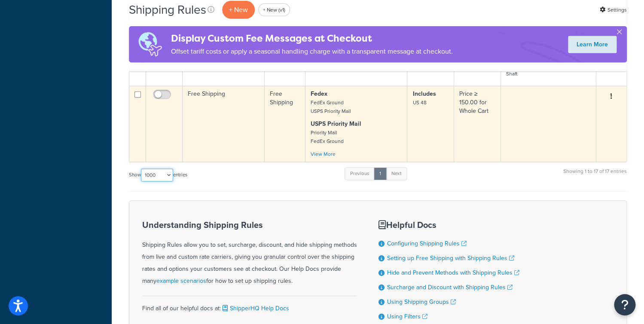 This screenshot has height=324, width=644. What do you see at coordinates (407, 316) in the screenshot?
I see `a: Using Filters` at bounding box center [407, 316].